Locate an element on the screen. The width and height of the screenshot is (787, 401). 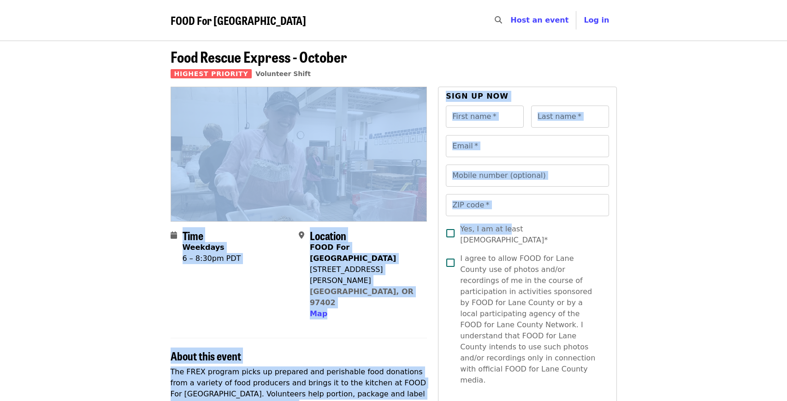
span: Food Rescue Express - October is located at coordinates (259, 56).